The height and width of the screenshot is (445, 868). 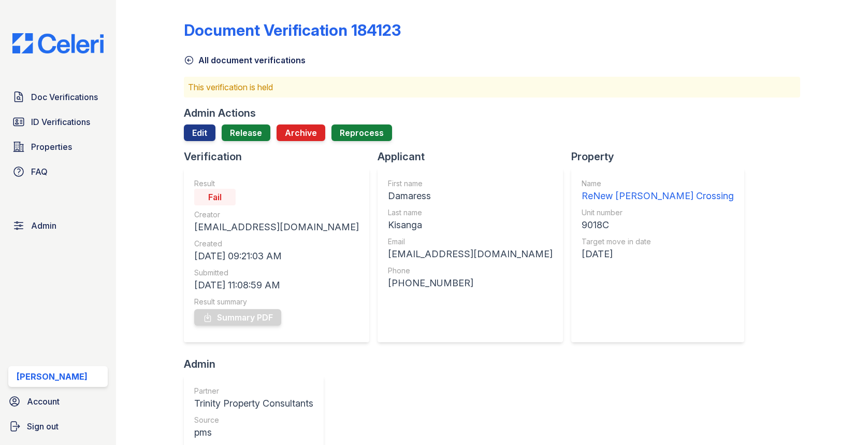 What do you see at coordinates (276, 215) in the screenshot?
I see `div: Creator` at bounding box center [276, 215].